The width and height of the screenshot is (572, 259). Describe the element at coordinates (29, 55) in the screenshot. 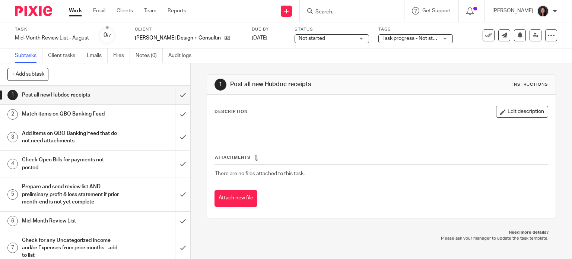

I see `a: Subtasks` at that location.